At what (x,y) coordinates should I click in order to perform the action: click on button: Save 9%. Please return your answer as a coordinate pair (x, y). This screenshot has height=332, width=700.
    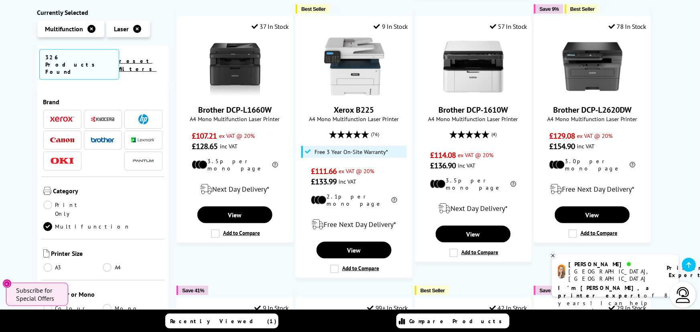
    Looking at the image, I should click on (548, 9).